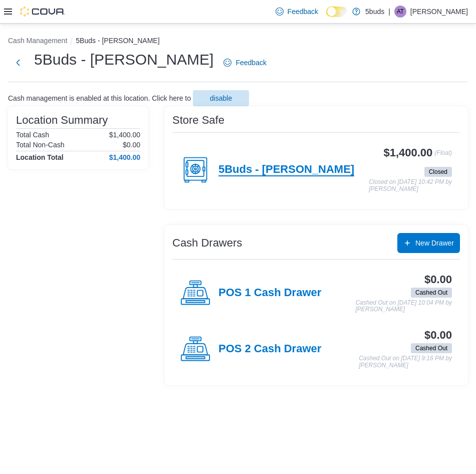  What do you see at coordinates (99, 98) in the screenshot?
I see `p: Cash management is enabled at this location. Click here to` at bounding box center [99, 98].